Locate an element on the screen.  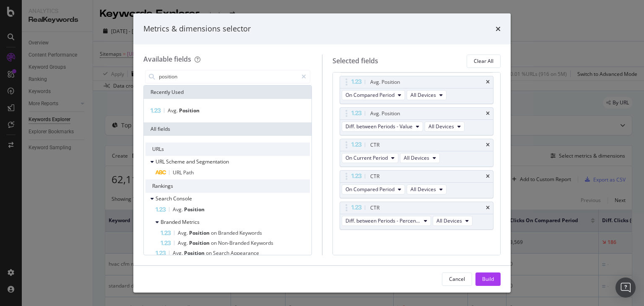
span: Metrics is located at coordinates (191, 222).